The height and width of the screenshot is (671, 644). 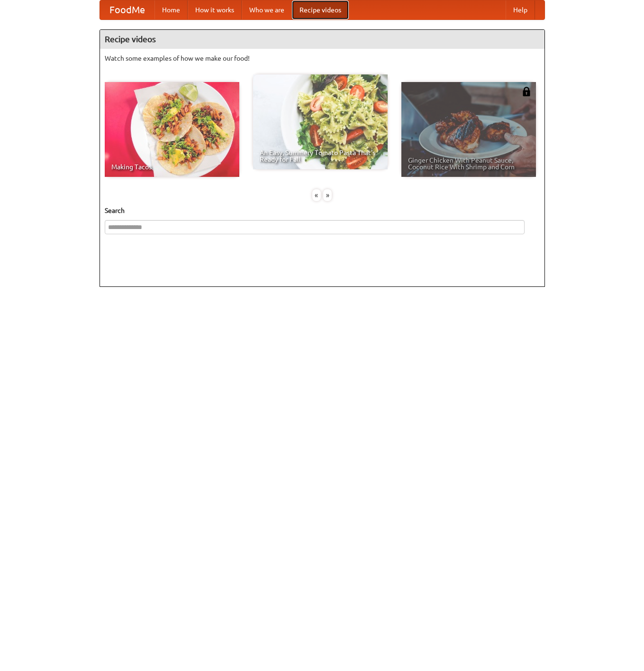 What do you see at coordinates (322, 210) in the screenshot?
I see `h5: Search` at bounding box center [322, 210].